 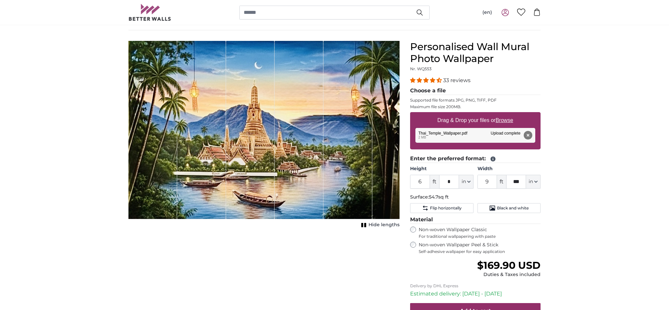 I want to click on label: Non-woven Wallpaper Classic, so click(x=480, y=233).